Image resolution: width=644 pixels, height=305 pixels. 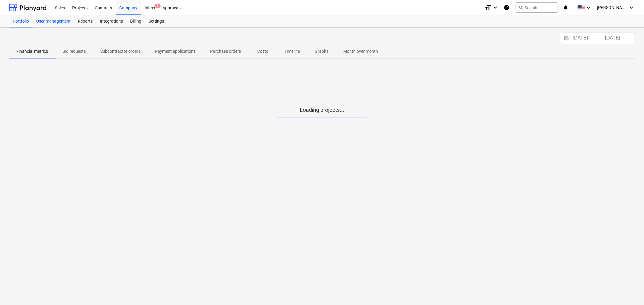 What do you see at coordinates (360, 51) in the screenshot?
I see `p: Month over month` at bounding box center [360, 51].